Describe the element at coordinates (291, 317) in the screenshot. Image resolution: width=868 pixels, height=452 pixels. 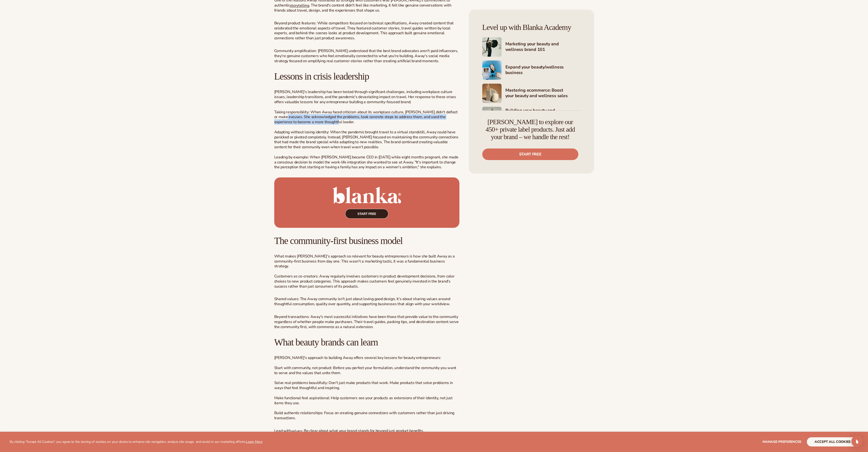
I see `span: Beyond transactions` at that location.